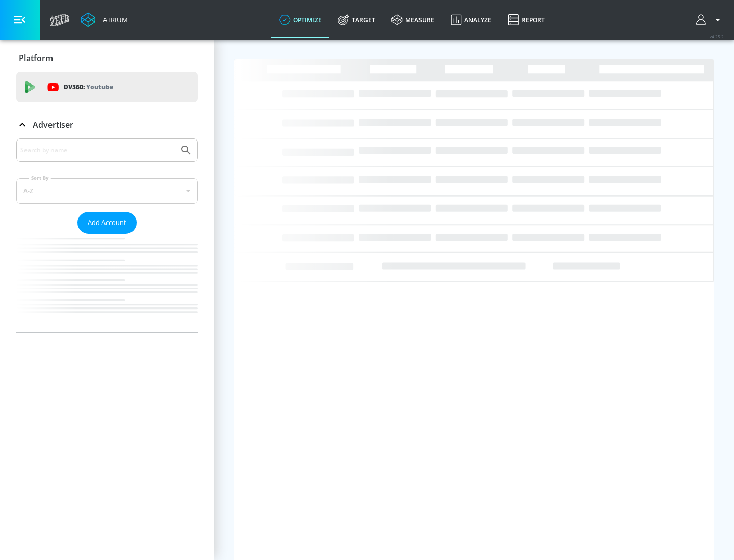 This screenshot has width=734, height=560. Describe the element at coordinates (300, 20) in the screenshot. I see `a: optimize` at that location.